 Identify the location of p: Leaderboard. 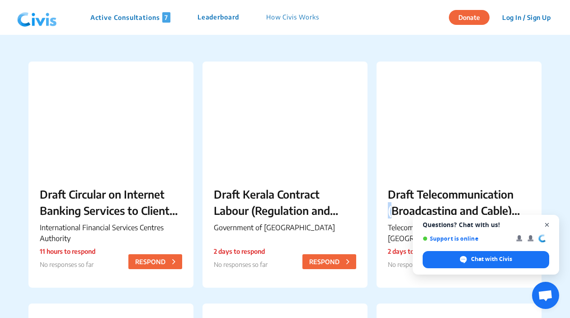
(218, 17).